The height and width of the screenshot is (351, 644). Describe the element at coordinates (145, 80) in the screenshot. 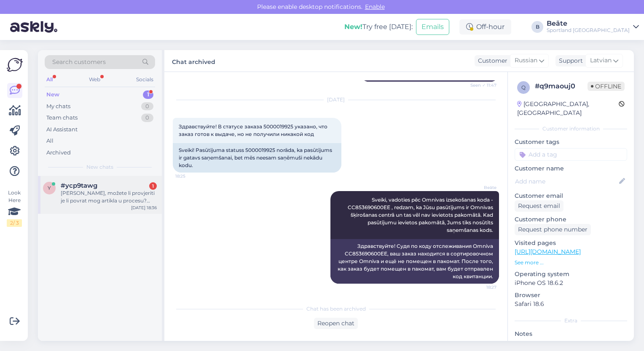

I see `div: Socials` at that location.